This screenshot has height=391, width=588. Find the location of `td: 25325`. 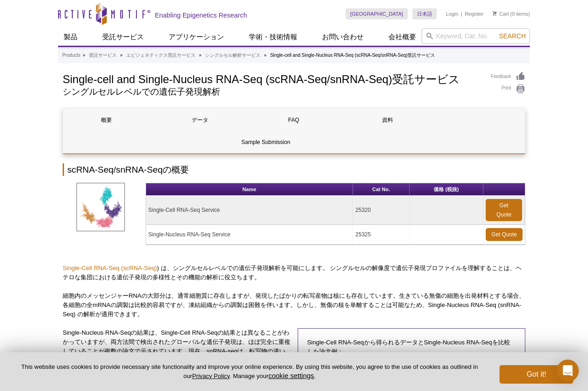

td: 25325 is located at coordinates (381, 235).